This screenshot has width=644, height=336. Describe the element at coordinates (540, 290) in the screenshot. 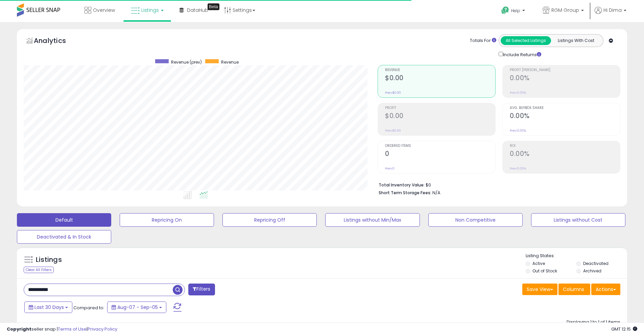

I see `button: Save View` at that location.